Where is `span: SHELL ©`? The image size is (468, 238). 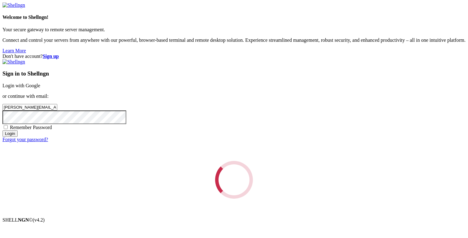 span: SHELL © is located at coordinates (24, 220).